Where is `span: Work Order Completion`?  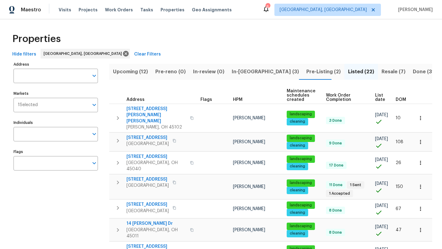 span: Work Order Completion is located at coordinates (345, 98).